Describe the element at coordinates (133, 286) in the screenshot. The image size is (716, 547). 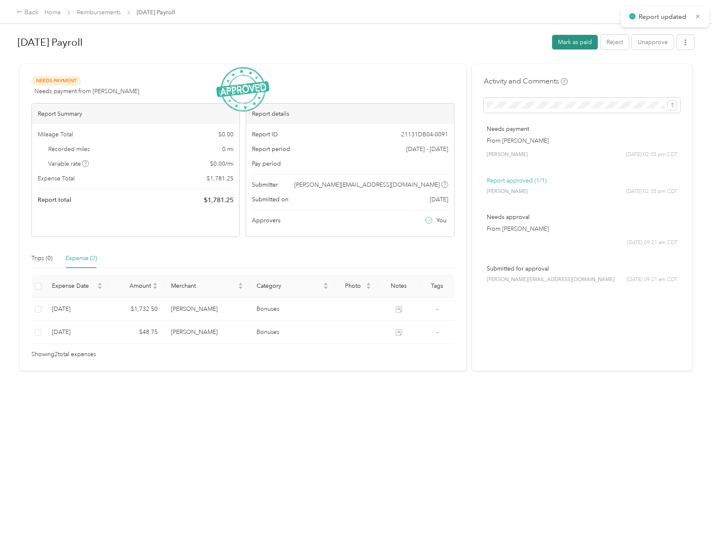
I see `span: Amount` at that location.